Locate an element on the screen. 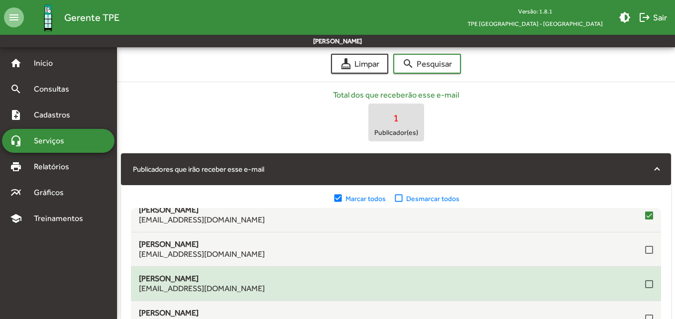  span: Relatórios is located at coordinates (55, 167).